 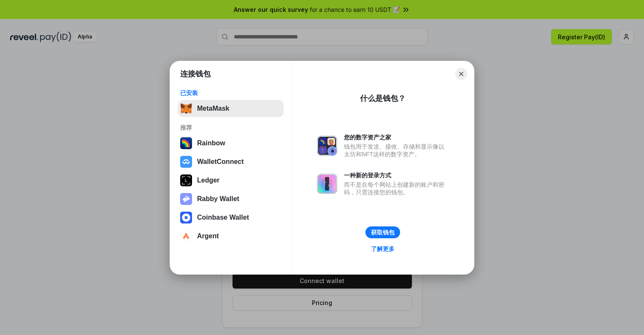 I want to click on button: MetaMask, so click(x=230, y=109).